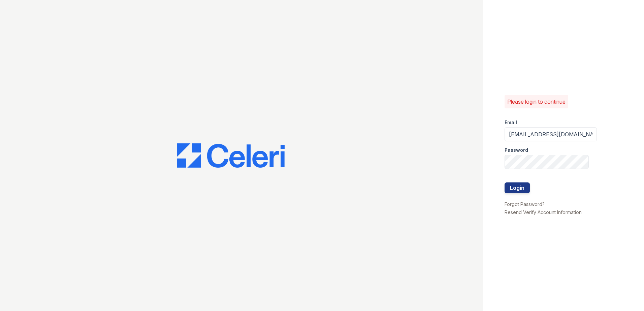  What do you see at coordinates (536, 102) in the screenshot?
I see `p: Please login to continue` at bounding box center [536, 102].